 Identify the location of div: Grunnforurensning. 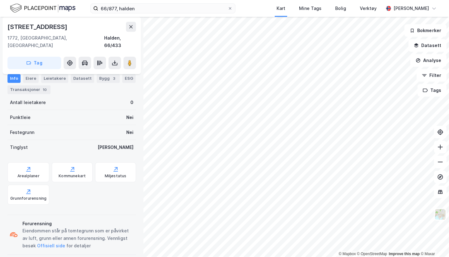
(28, 199).